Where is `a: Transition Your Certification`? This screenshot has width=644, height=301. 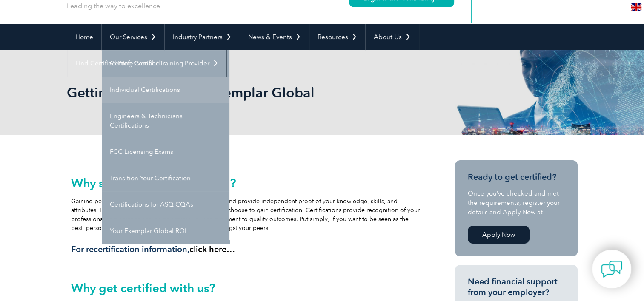 a: Transition Your Certification is located at coordinates (166, 178).